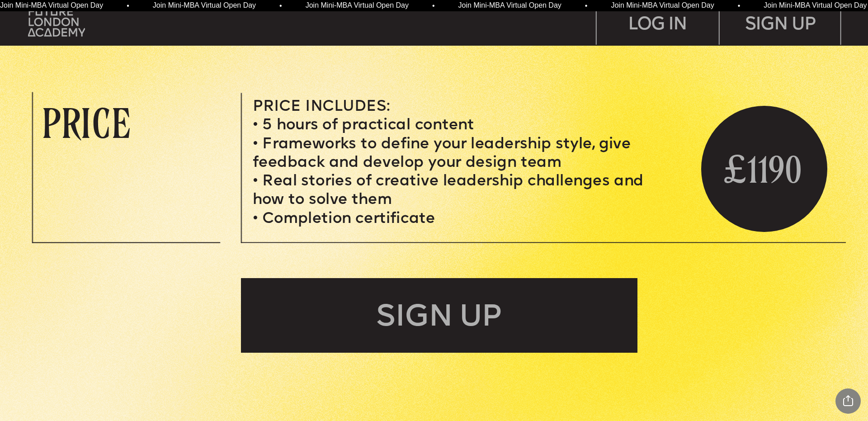 This screenshot has width=868, height=421. Describe the element at coordinates (775, 169) in the screenshot. I see `span: 1190` at that location.